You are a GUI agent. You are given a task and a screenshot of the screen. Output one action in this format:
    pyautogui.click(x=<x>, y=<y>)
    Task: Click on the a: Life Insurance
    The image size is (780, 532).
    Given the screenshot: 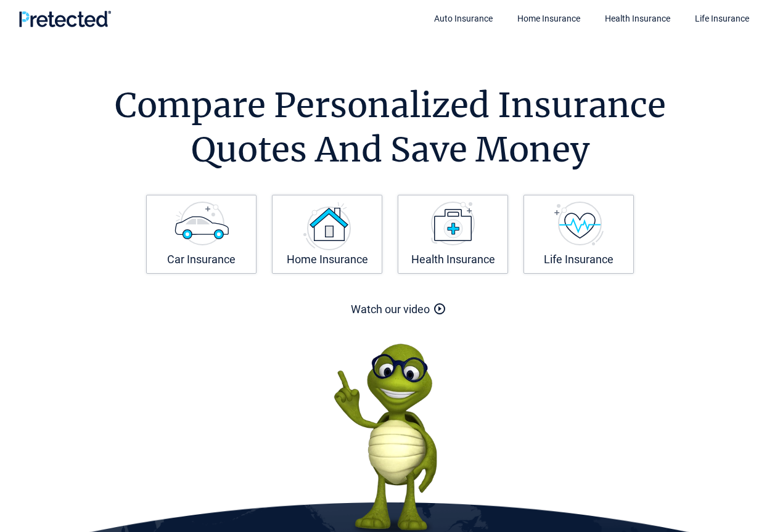 What is the action you would take?
    pyautogui.click(x=579, y=235)
    